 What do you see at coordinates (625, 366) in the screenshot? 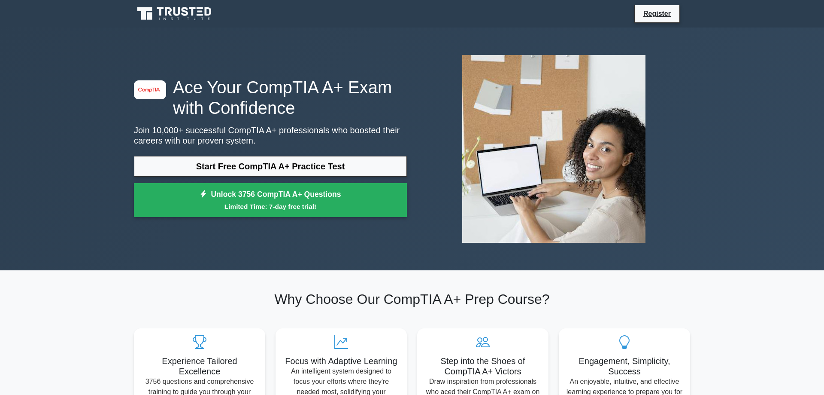
I see `h5: Engagement, Simplicity, Success` at bounding box center [625, 366].